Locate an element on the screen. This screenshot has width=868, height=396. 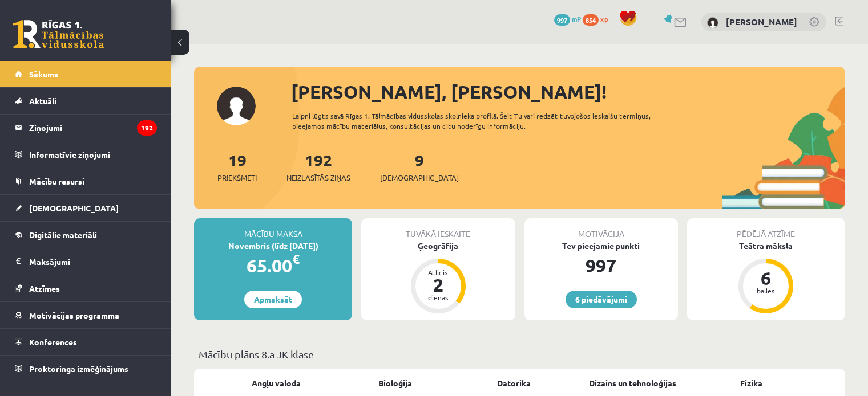
span: Neizlasītās ziņas is located at coordinates (318, 178).